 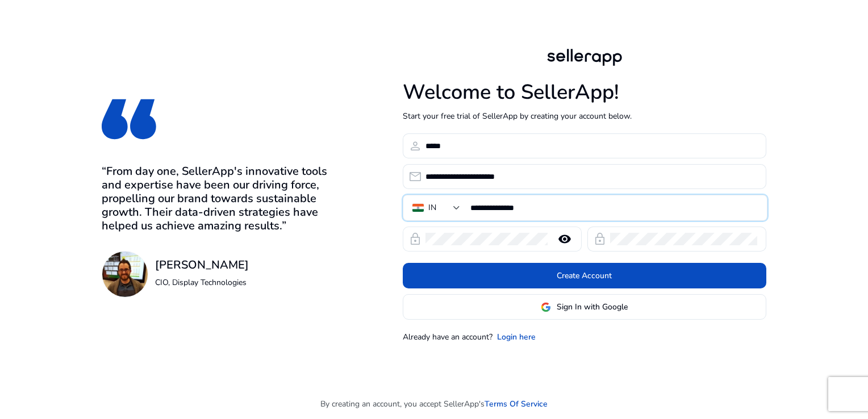 I want to click on h3: “From day one, SellerApp's innovative tools and expertise have been our driving force, propelling..., so click(x=223, y=198).